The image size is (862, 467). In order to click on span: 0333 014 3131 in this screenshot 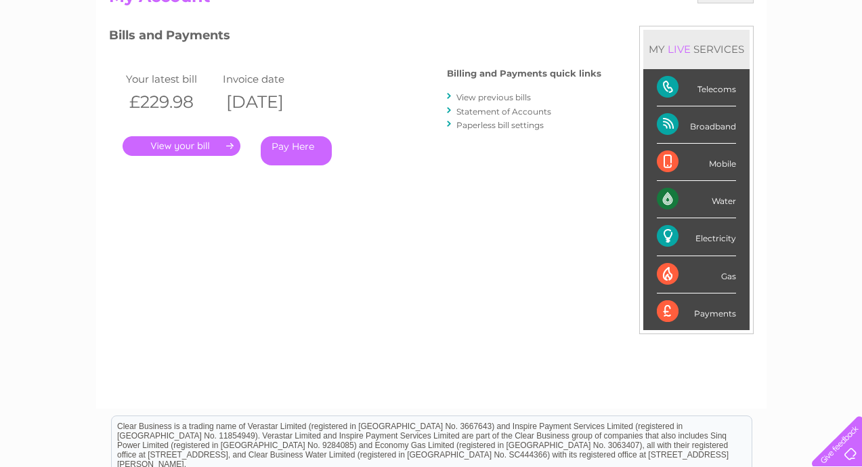, I will do `click(653, 15)`.